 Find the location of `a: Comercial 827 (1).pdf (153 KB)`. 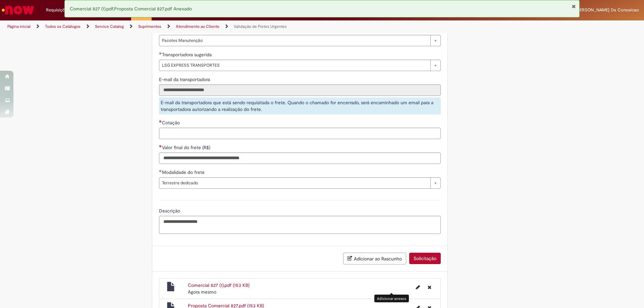

a: Comercial 827 (1).pdf (153 KB) is located at coordinates (219, 285).